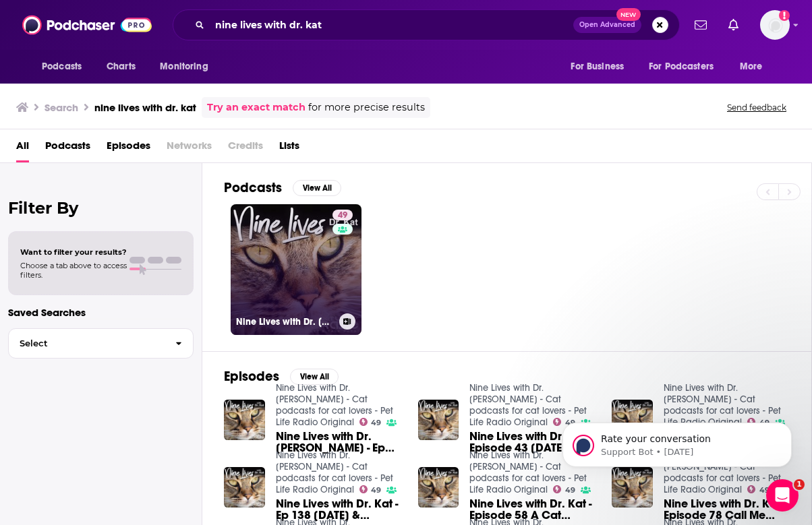  Describe the element at coordinates (100, 313) in the screenshot. I see `p: Saved Searches` at that location.